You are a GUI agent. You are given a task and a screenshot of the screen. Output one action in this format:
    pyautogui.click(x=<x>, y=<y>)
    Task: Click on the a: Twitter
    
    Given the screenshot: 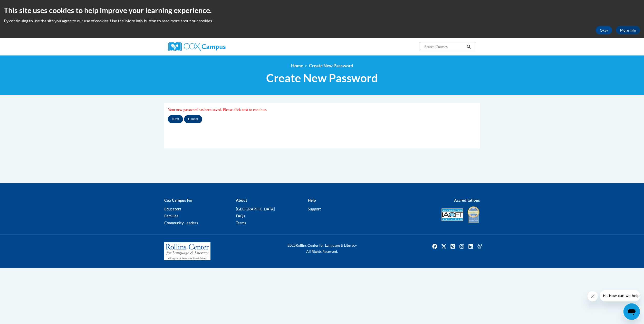 What is the action you would take?
    pyautogui.click(x=444, y=247)
    